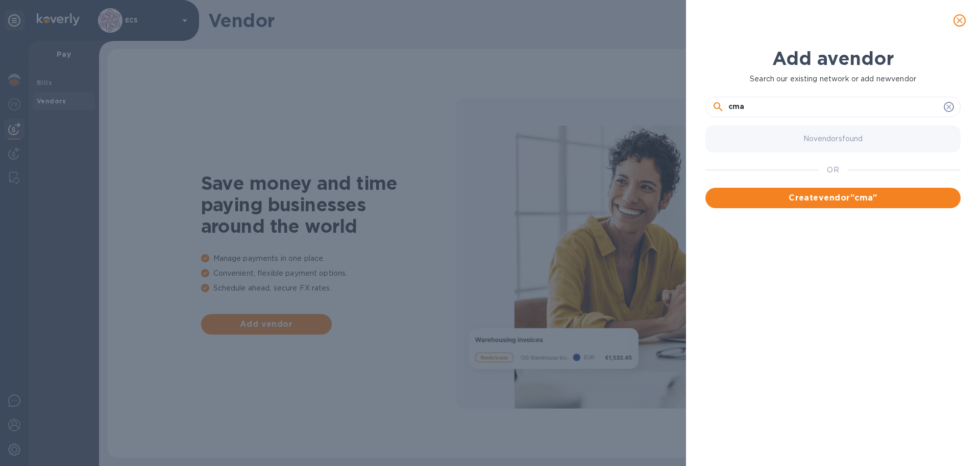  What do you see at coordinates (832, 170) in the screenshot?
I see `p: OR` at bounding box center [832, 170].